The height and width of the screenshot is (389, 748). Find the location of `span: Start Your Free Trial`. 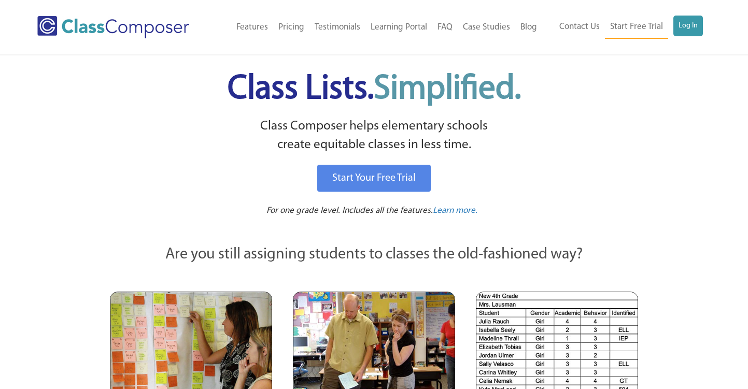

span: Start Your Free Trial is located at coordinates (374, 178).